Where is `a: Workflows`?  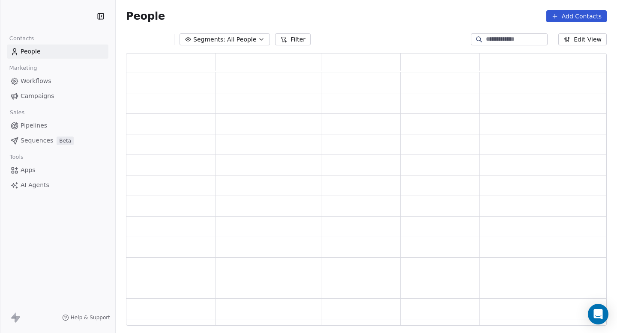 a: Workflows is located at coordinates (57, 81).